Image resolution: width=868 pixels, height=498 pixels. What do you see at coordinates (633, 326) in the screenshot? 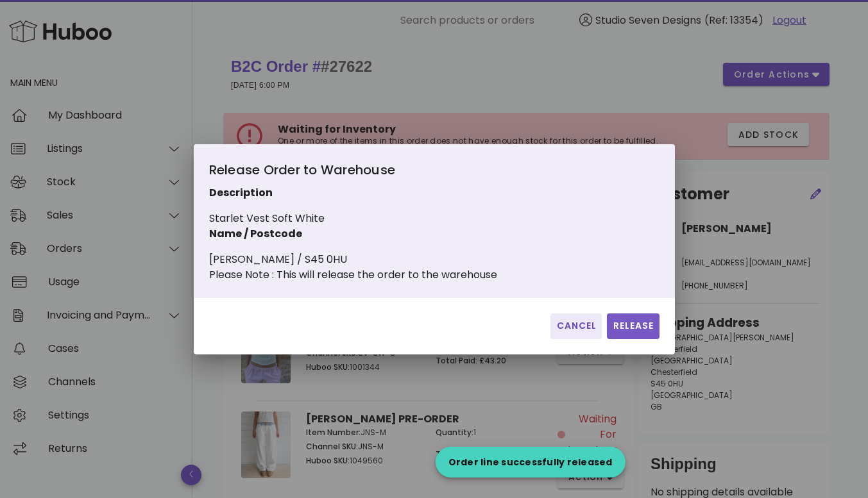
I see `span: Release` at bounding box center [633, 326].